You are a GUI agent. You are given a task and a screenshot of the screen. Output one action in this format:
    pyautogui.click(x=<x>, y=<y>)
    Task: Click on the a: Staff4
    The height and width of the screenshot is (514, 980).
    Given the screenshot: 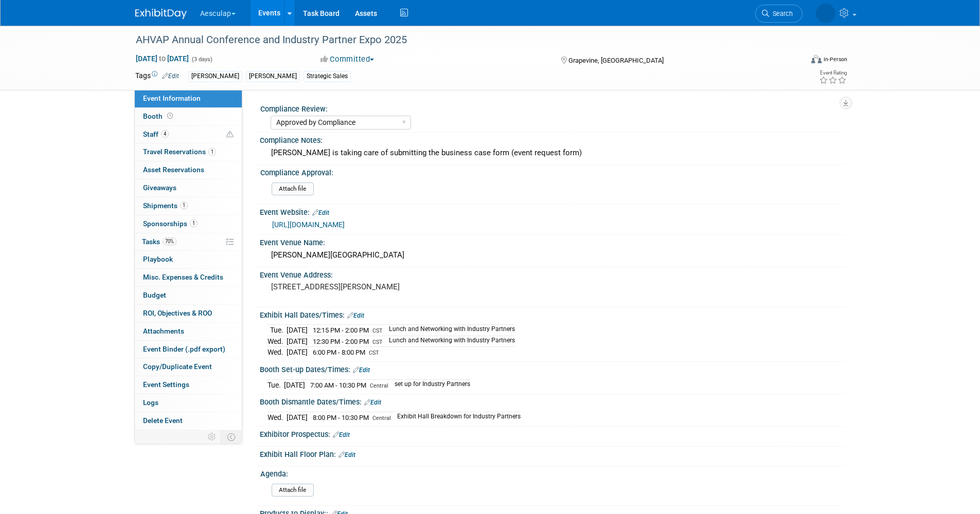 What is the action you would take?
    pyautogui.click(x=189, y=135)
    